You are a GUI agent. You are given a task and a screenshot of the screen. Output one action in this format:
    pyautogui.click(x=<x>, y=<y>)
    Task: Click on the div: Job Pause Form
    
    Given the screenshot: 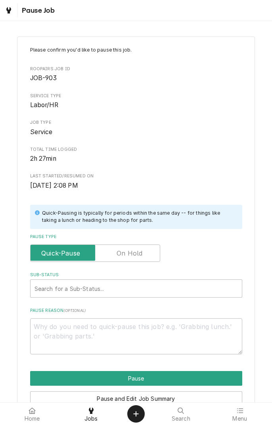 What is the action you would take?
    pyautogui.click(x=136, y=200)
    